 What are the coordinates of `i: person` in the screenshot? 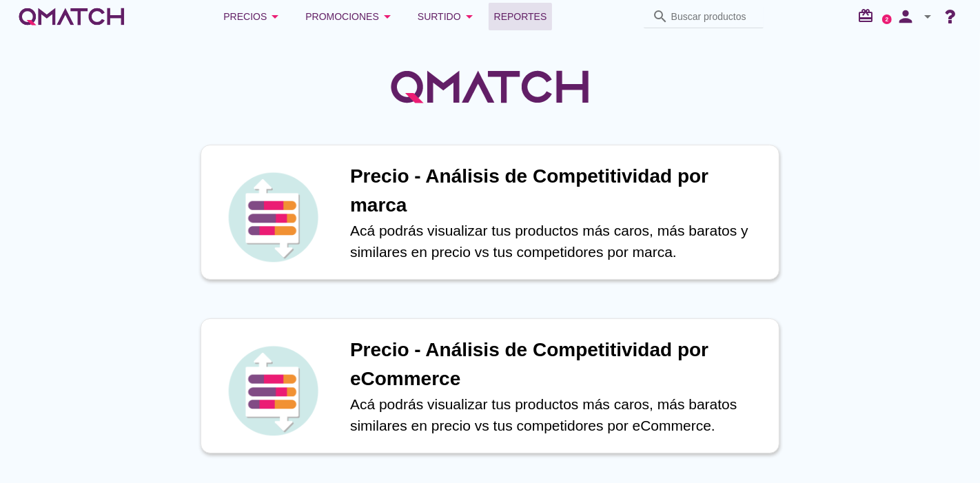 It's located at (906, 17).